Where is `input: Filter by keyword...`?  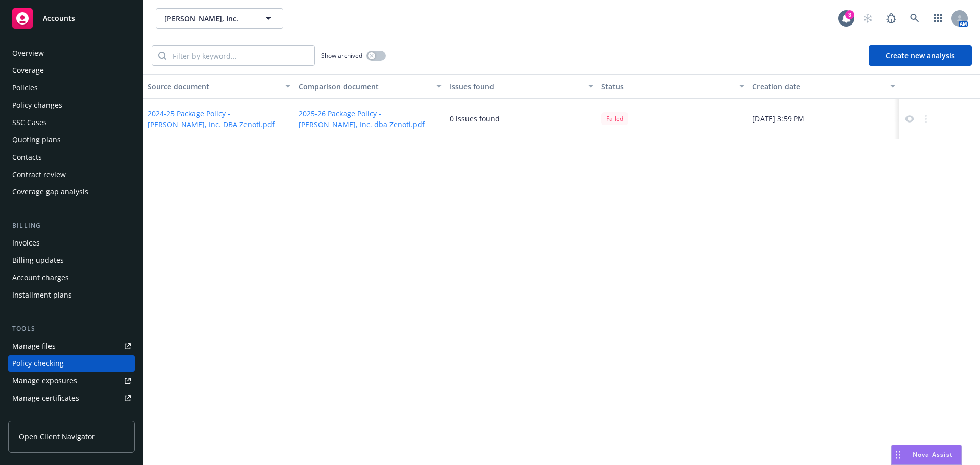
input: Filter by keyword... is located at coordinates (240, 56).